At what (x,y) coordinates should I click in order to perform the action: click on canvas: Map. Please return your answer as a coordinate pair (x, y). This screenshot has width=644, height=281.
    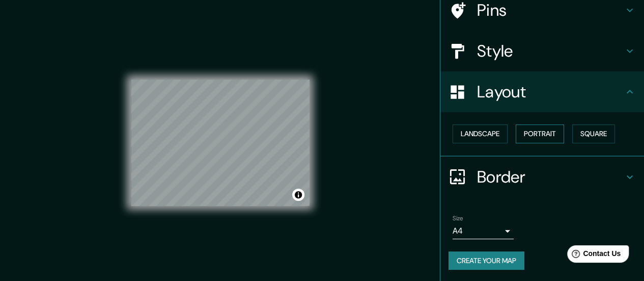
    Looking at the image, I should click on (220, 143).